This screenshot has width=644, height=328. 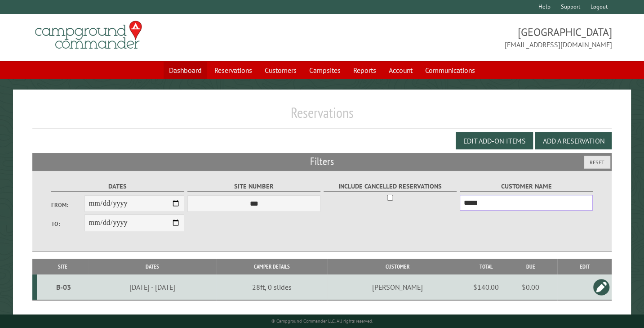 I want to click on div: B-03, so click(x=64, y=287).